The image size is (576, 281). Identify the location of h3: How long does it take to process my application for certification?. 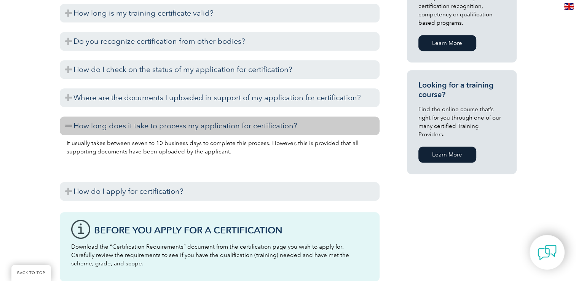
(220, 126).